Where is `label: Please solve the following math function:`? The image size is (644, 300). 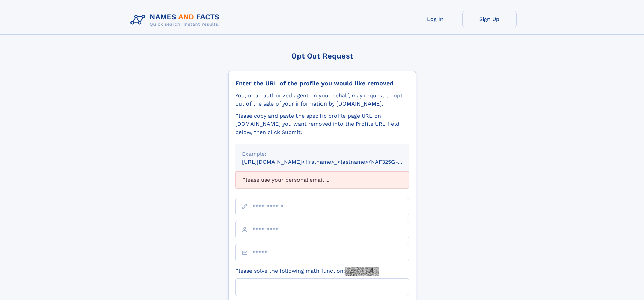 label: Please solve the following math function: is located at coordinates (307, 271).